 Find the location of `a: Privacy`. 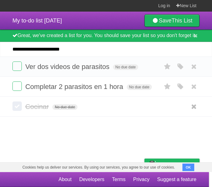

a: Privacy is located at coordinates (142, 179).